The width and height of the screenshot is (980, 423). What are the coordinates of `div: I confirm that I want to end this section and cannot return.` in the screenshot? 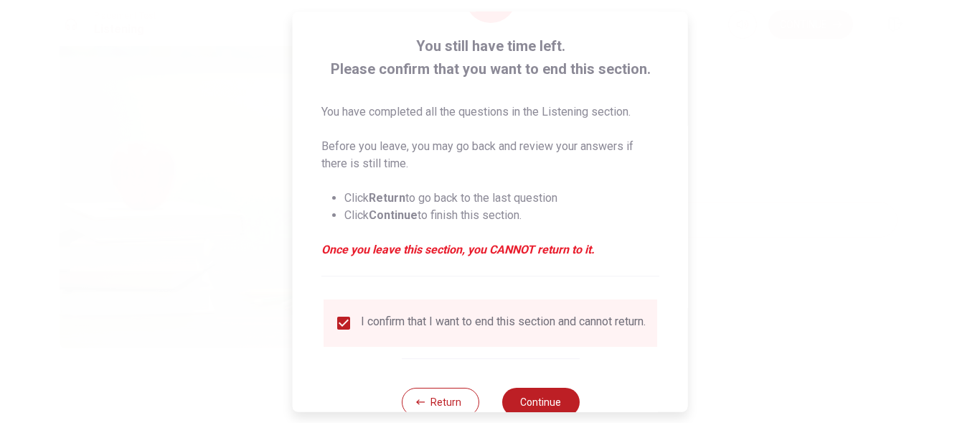 It's located at (503, 323).